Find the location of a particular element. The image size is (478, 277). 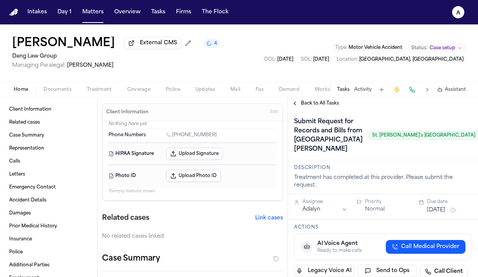

div: Priority is located at coordinates (388, 202).